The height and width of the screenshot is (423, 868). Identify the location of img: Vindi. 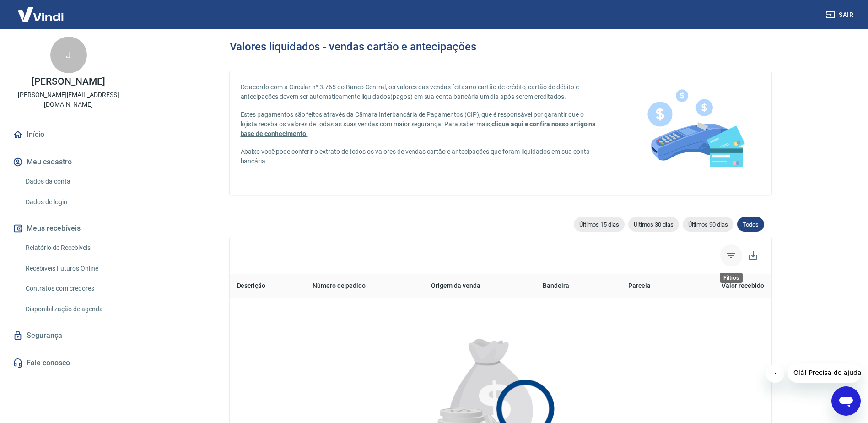
(41, 14).